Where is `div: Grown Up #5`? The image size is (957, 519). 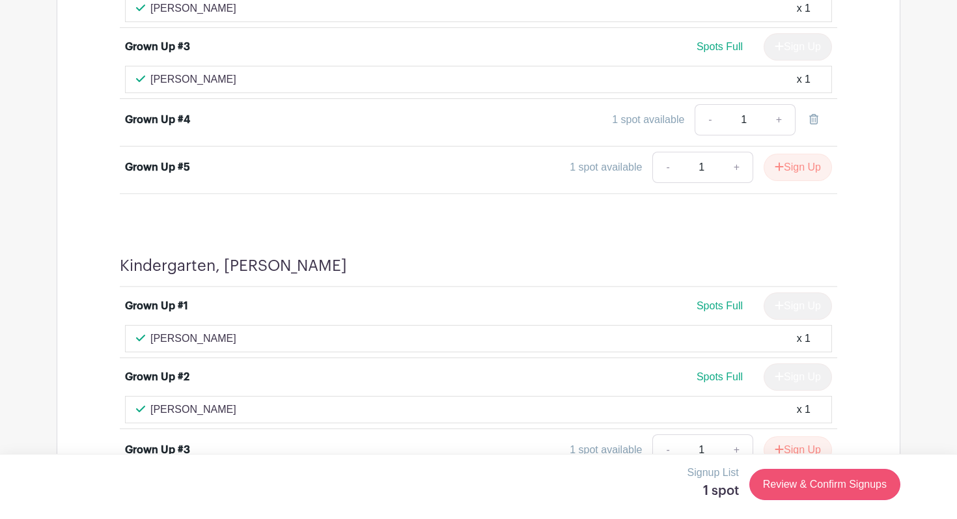 div: Grown Up #5 is located at coordinates (158, 167).